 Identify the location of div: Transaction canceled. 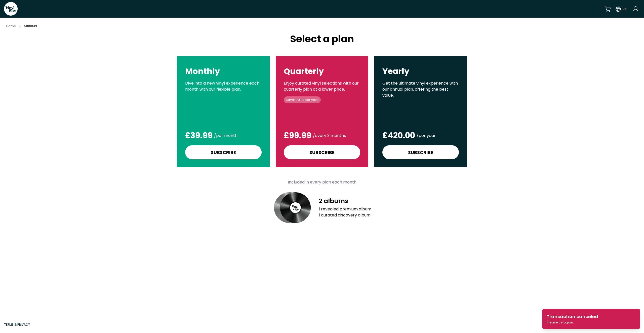
(572, 316).